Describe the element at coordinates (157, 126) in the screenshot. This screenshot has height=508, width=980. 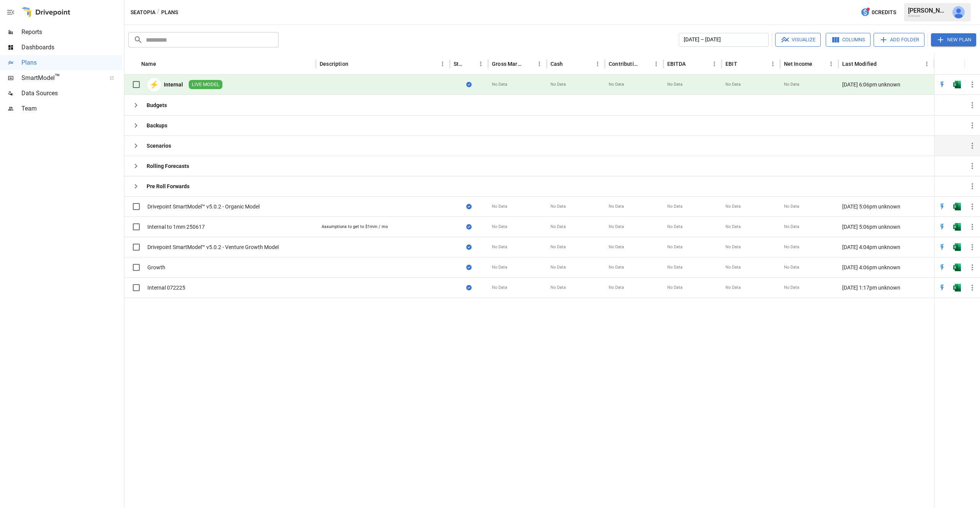
I see `div: Backups` at that location.